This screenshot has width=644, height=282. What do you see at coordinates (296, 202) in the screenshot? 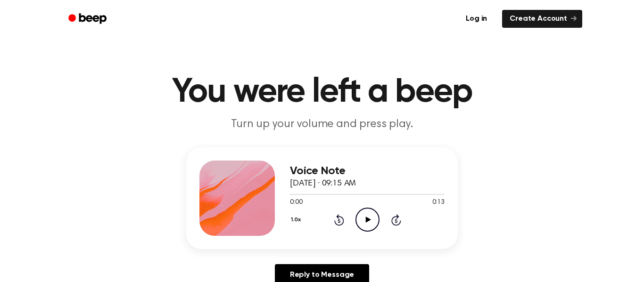
I see `span: 0:00` at bounding box center [296, 202].